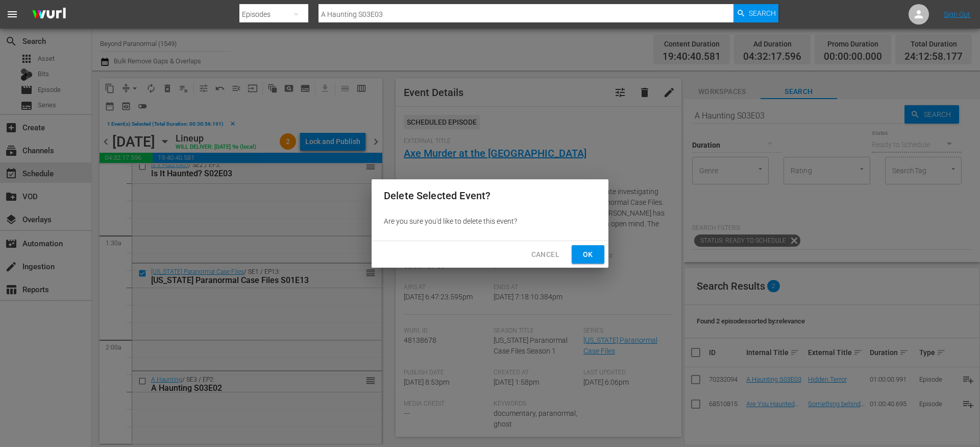 The width and height of the screenshot is (980, 447). I want to click on span: menu, so click(12, 14).